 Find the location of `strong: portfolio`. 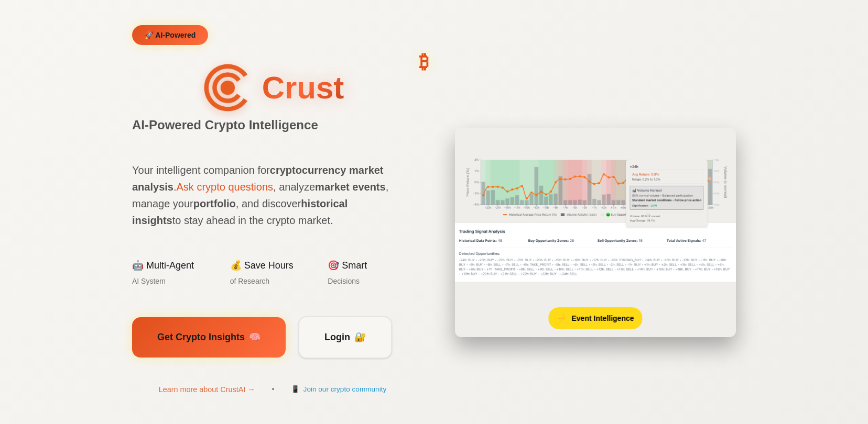

strong: portfolio is located at coordinates (214, 204).